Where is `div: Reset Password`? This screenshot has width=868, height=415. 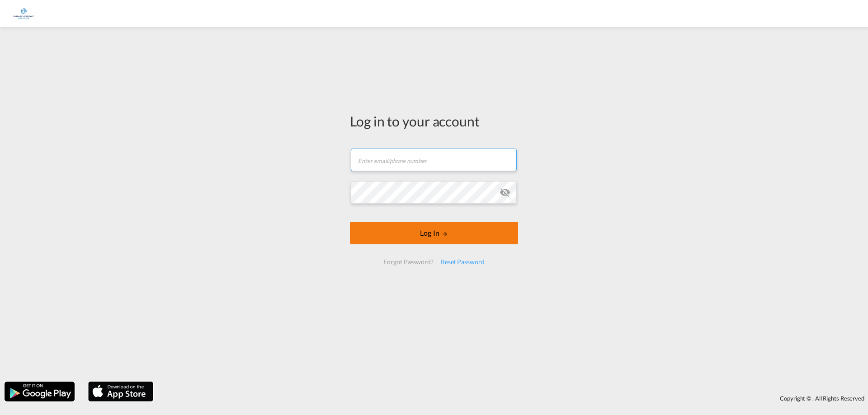 div: Reset Password is located at coordinates (462, 262).